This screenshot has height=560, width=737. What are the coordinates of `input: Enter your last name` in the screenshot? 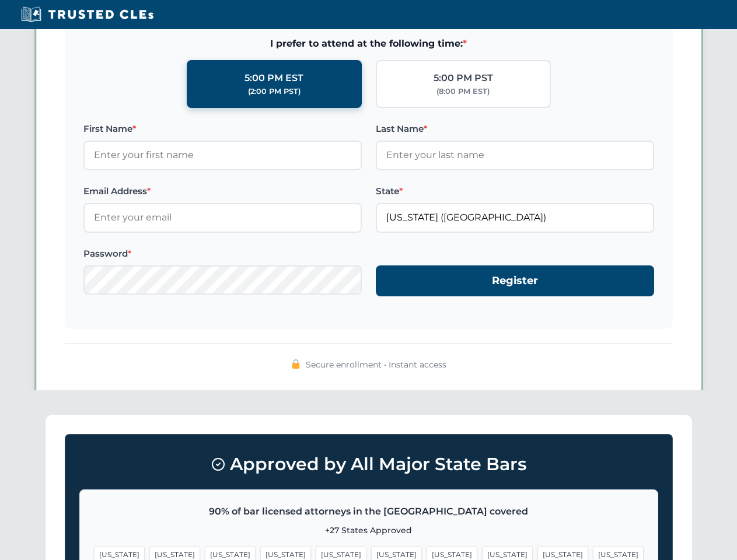 It's located at (515, 155).